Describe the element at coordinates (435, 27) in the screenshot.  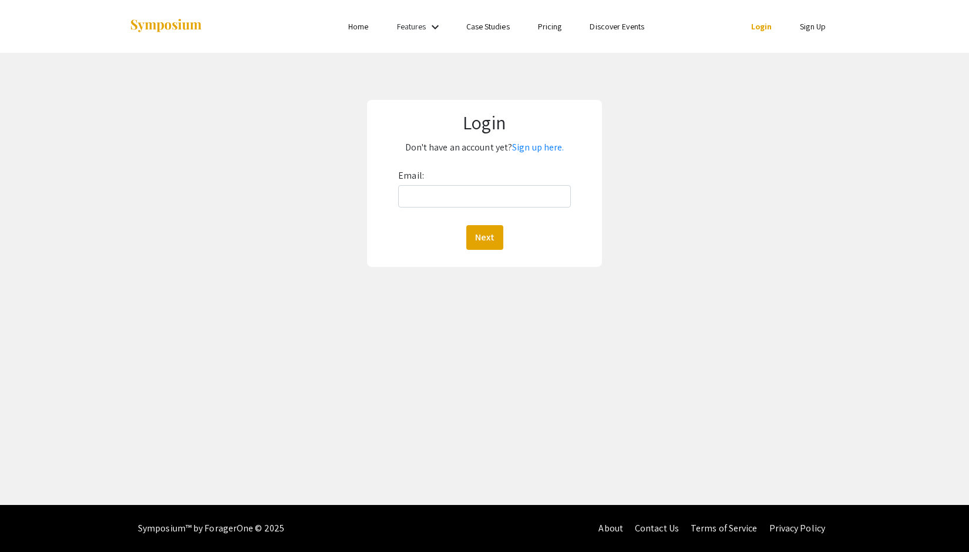
I see `mat-icon: Expand Features list` at that location.